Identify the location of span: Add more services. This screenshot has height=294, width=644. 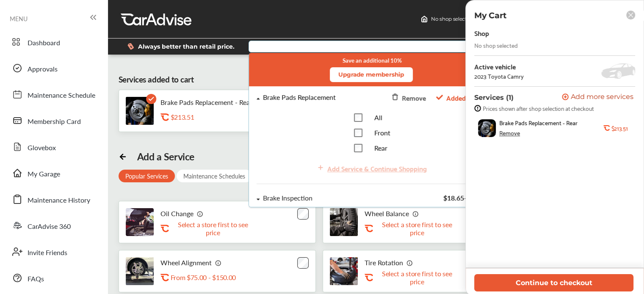
(602, 98).